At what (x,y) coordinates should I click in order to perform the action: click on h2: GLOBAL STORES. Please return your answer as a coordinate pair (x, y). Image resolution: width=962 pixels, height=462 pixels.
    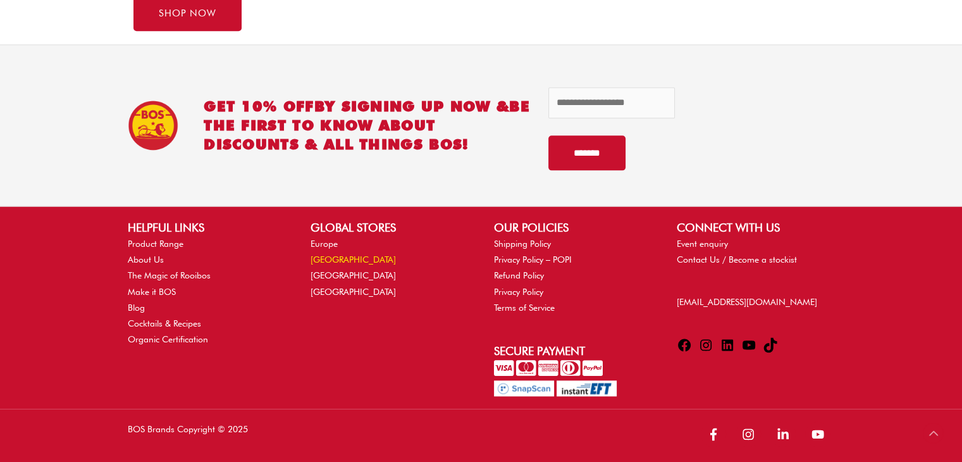
    Looking at the image, I should click on (389, 227).